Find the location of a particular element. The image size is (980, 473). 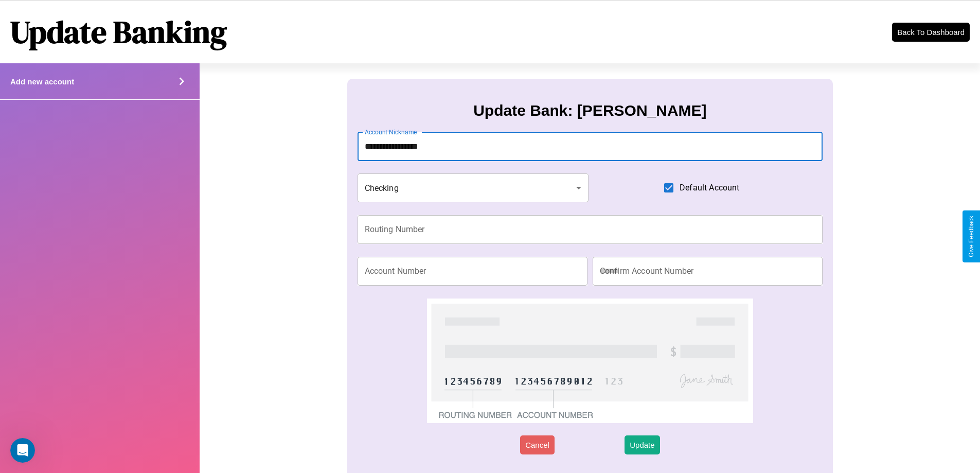

button: Update is located at coordinates (642, 445).